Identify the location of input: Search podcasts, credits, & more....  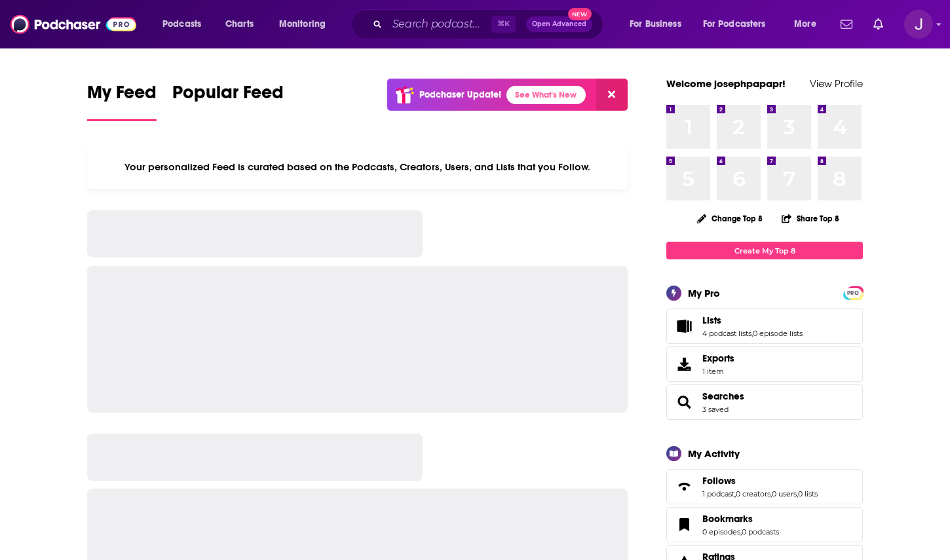
(439, 24).